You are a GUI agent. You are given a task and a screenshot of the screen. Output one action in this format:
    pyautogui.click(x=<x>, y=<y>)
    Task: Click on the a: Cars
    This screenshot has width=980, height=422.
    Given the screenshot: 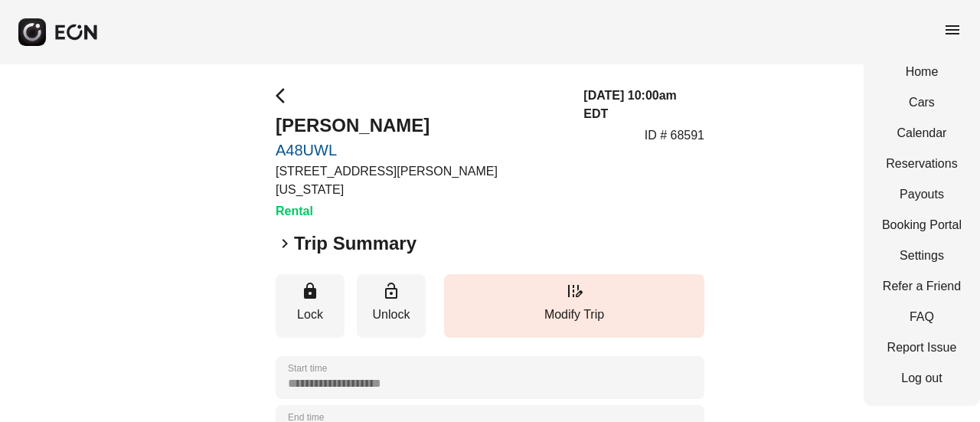 What is the action you would take?
    pyautogui.click(x=922, y=102)
    